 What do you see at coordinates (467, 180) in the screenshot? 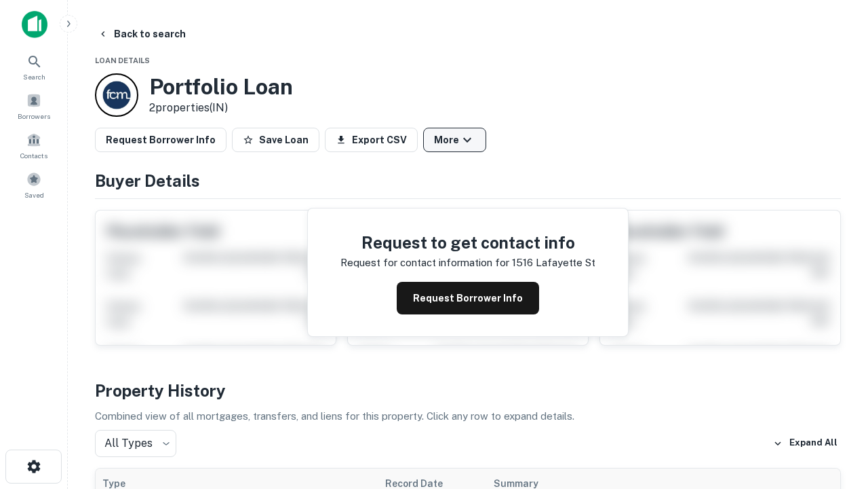
I see `h4: Buyer Details` at bounding box center [467, 180].